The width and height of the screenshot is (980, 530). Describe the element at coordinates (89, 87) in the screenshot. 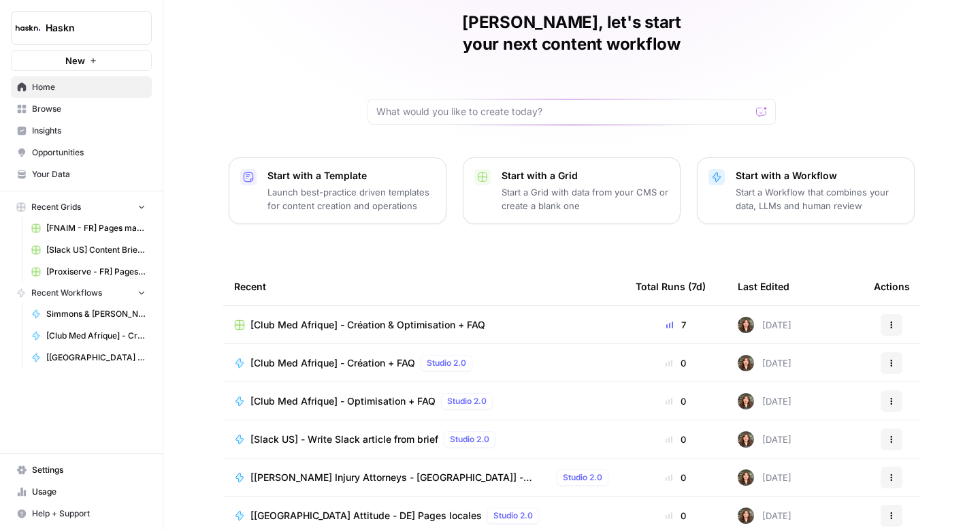

I see `span: Home` at that location.